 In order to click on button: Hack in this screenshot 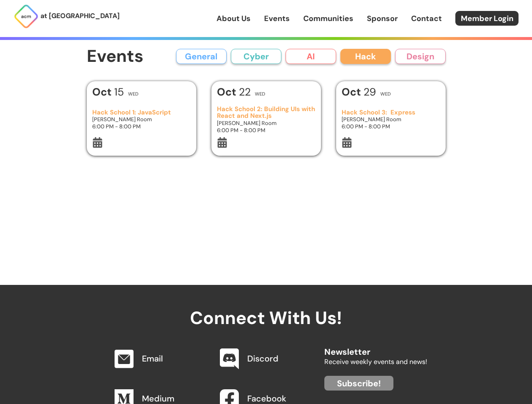, I will do `click(365, 56)`.